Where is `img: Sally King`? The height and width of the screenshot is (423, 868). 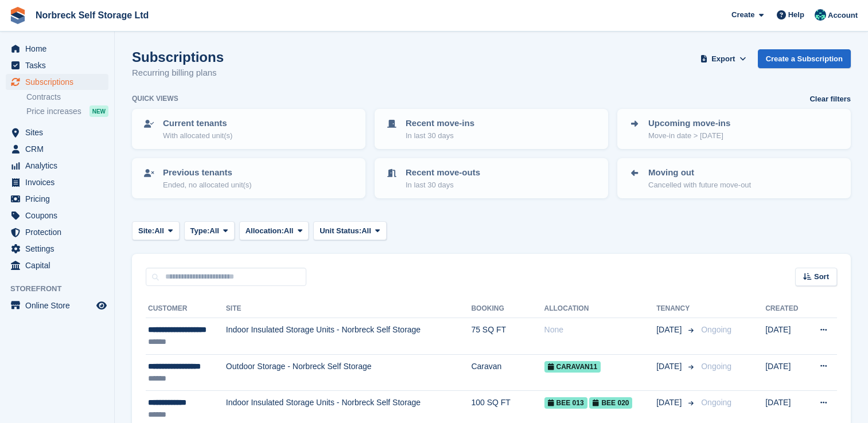 img: Sally King is located at coordinates (821, 15).